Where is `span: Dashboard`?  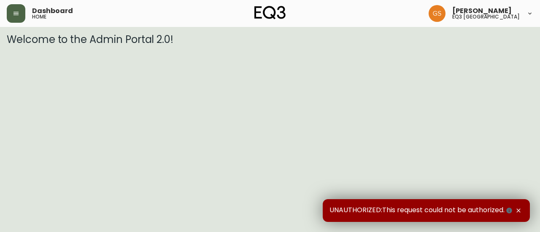
span: Dashboard is located at coordinates (52, 11).